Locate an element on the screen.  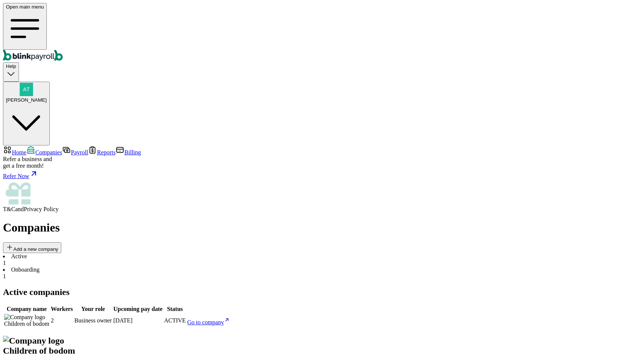
span: Add a new company is located at coordinates (36, 249).